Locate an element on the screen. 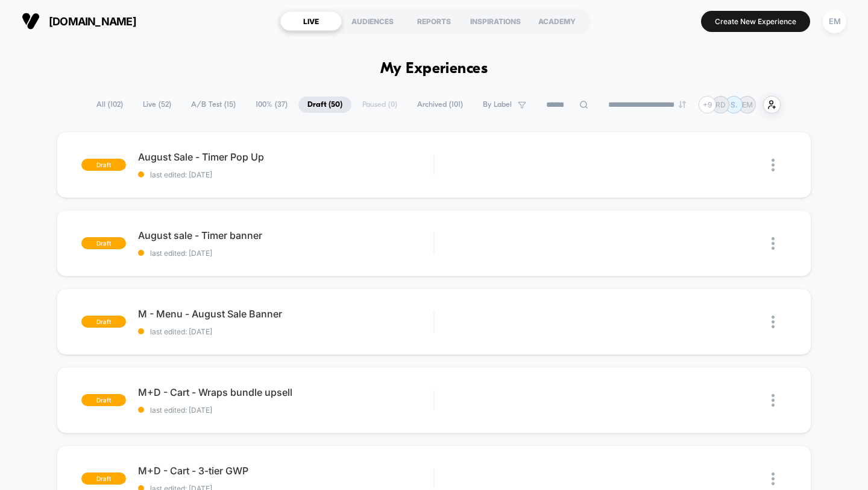 The image size is (868, 490). img: end is located at coordinates (683, 104).